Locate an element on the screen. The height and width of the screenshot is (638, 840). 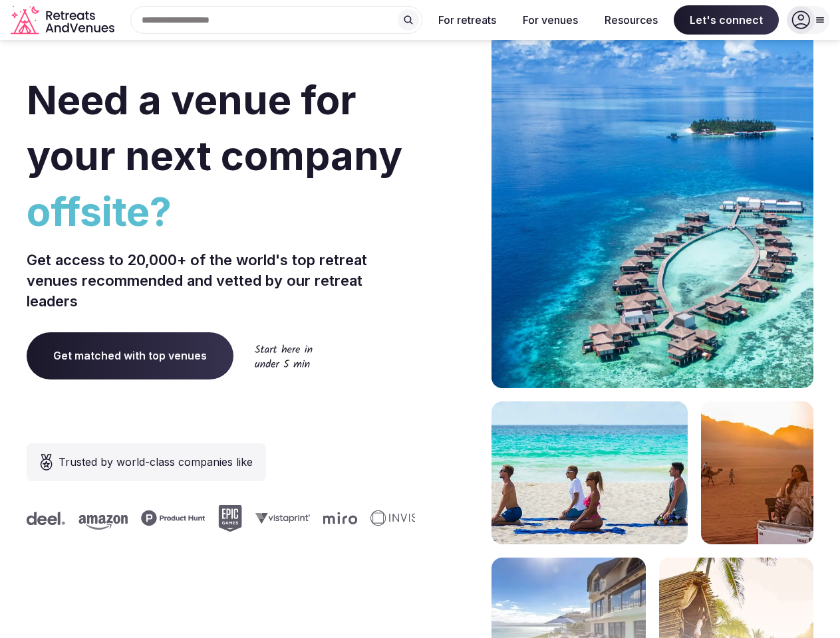
svg: Vistaprint company logo is located at coordinates (276, 518).